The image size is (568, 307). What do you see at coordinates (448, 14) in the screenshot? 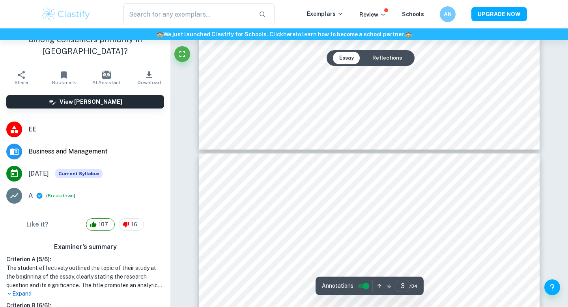
I see `button: AN` at bounding box center [448, 14].